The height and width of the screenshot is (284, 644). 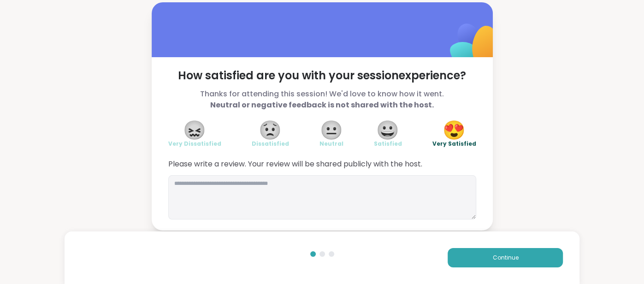 I want to click on span: Satisfied, so click(x=388, y=144).